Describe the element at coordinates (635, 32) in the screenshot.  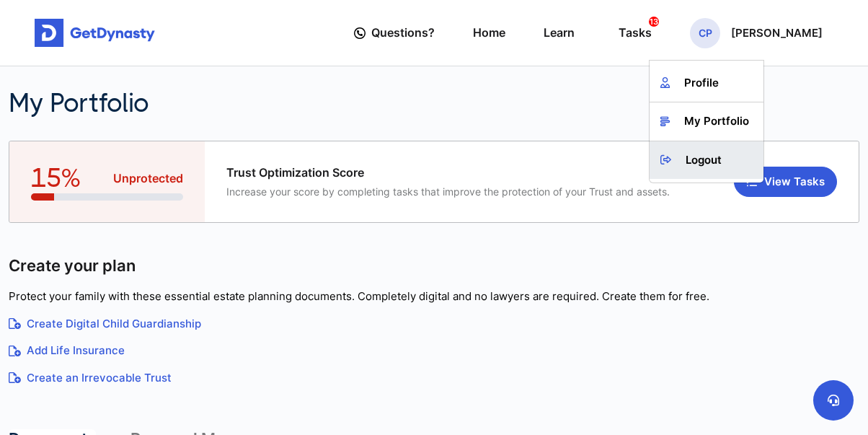
I see `div: Tasks` at that location.